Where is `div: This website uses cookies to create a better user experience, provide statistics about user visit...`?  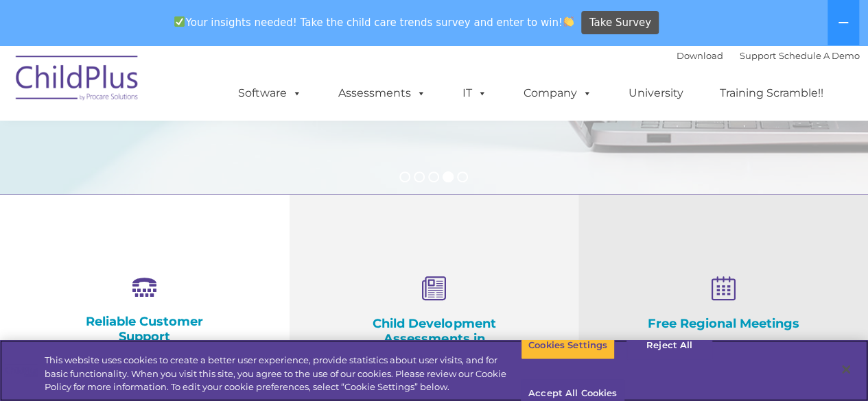 div: This website uses cookies to create a better user experience, provide statistics about user visit... is located at coordinates (283, 374).